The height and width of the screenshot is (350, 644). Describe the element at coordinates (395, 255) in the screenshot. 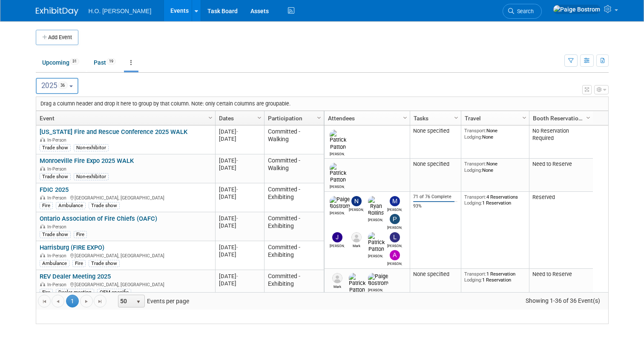

I see `img: Andrew Reuss` at that location.